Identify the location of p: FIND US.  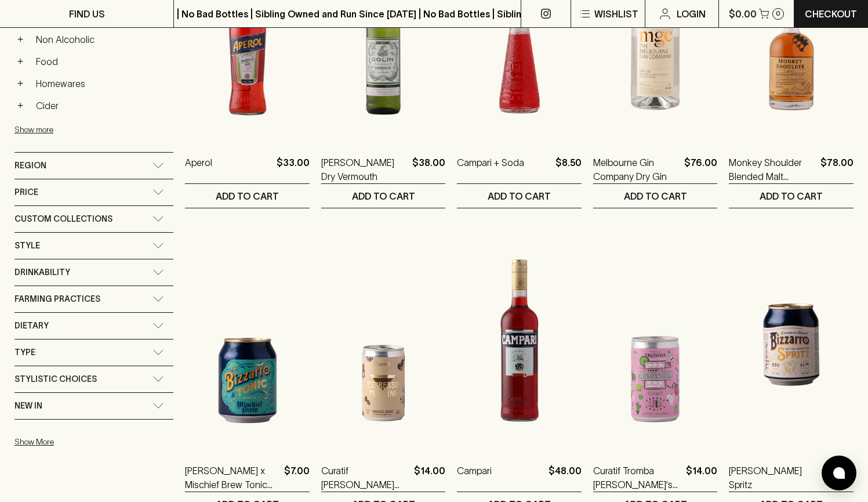
(87, 14).